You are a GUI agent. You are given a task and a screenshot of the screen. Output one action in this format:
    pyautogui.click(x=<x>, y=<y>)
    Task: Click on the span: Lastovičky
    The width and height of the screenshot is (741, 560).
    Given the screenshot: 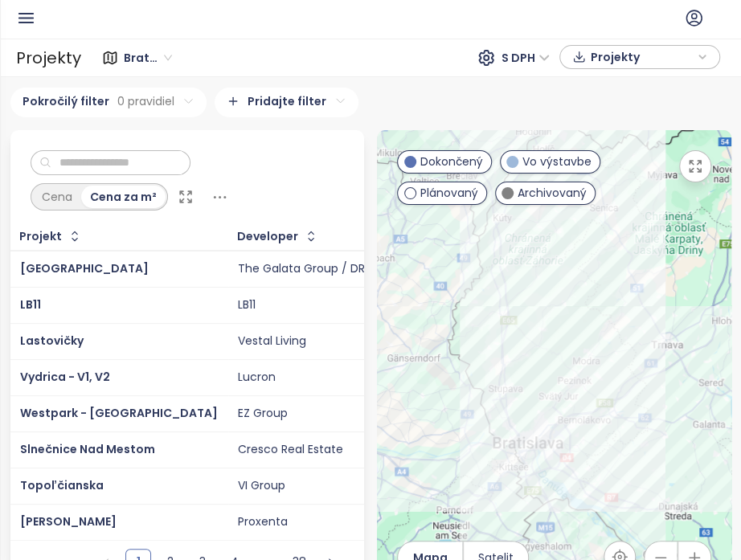 What is the action you would take?
    pyautogui.click(x=51, y=341)
    